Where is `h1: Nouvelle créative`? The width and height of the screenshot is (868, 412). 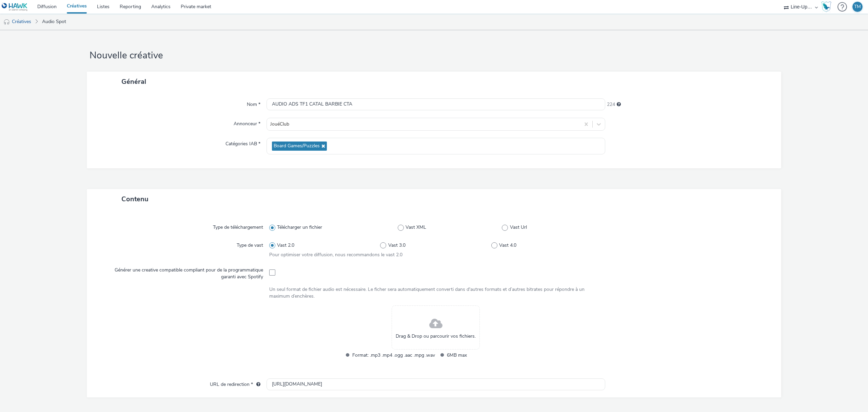
h1: Nouvelle créative is located at coordinates (434, 56).